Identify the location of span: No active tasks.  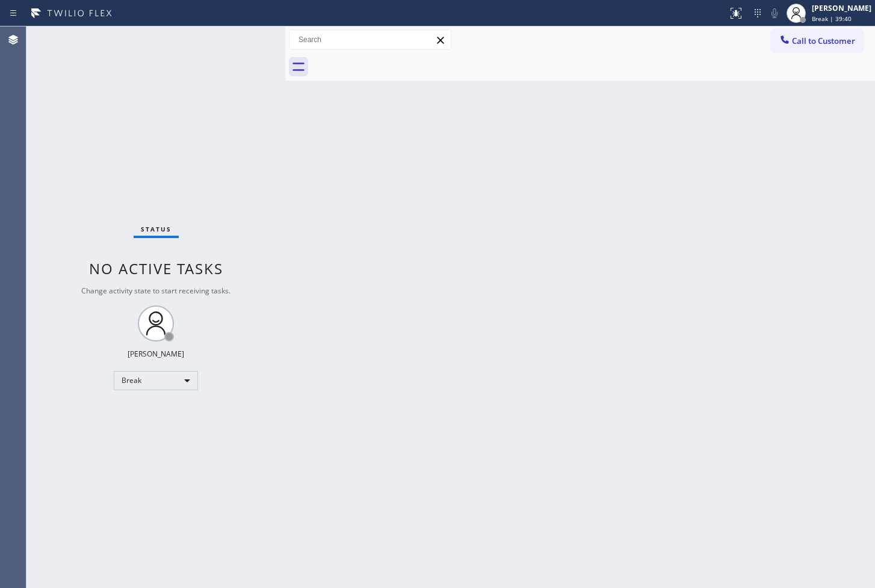
(156, 268).